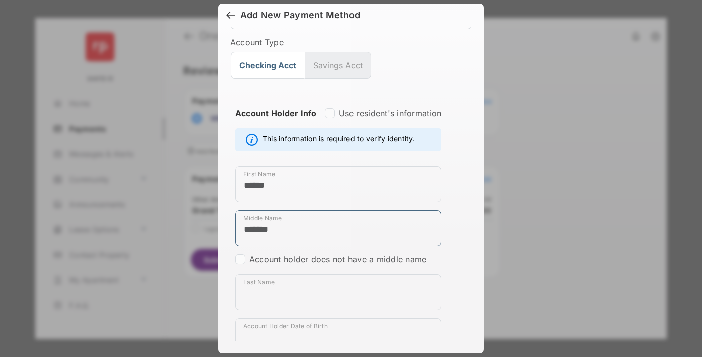 This screenshot has height=357, width=702. What do you see at coordinates (338, 140) in the screenshot?
I see `span: This information is required to verify identity.` at bounding box center [338, 140].